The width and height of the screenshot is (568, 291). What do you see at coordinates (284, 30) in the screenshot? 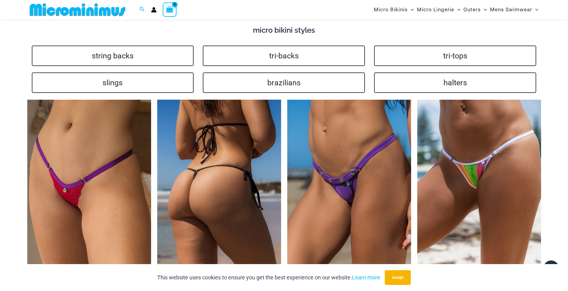
I see `h4: micro bikini styles` at bounding box center [284, 30].